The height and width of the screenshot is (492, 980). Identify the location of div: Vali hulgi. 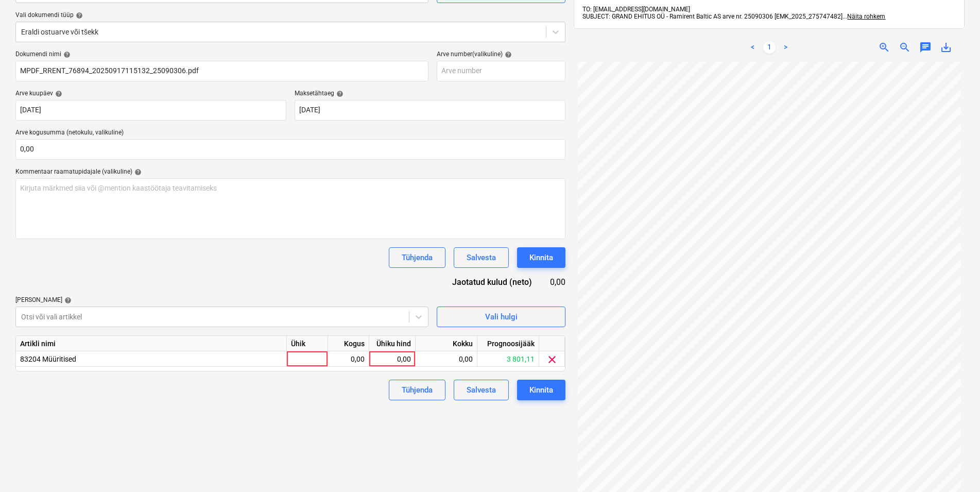
(501, 317).